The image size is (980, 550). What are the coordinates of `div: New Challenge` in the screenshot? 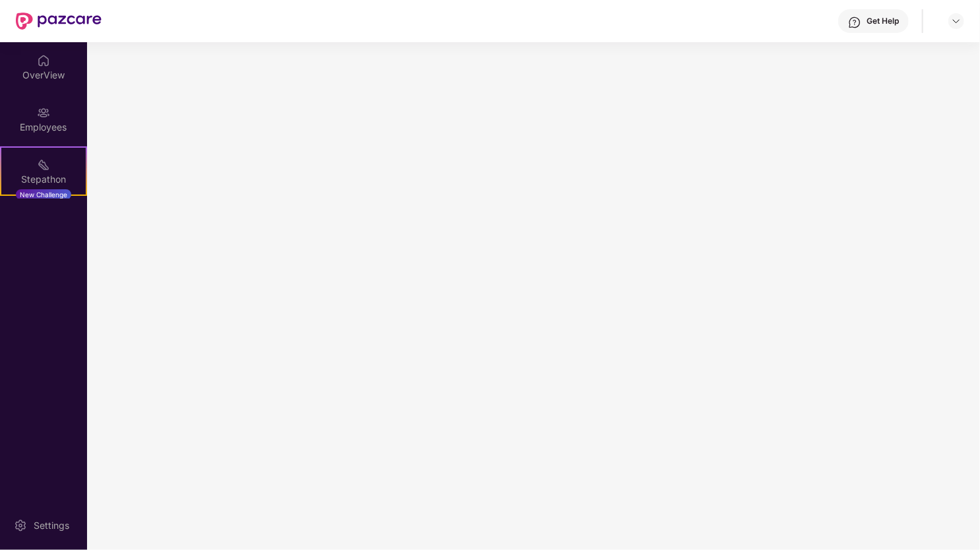 It's located at (44, 195).